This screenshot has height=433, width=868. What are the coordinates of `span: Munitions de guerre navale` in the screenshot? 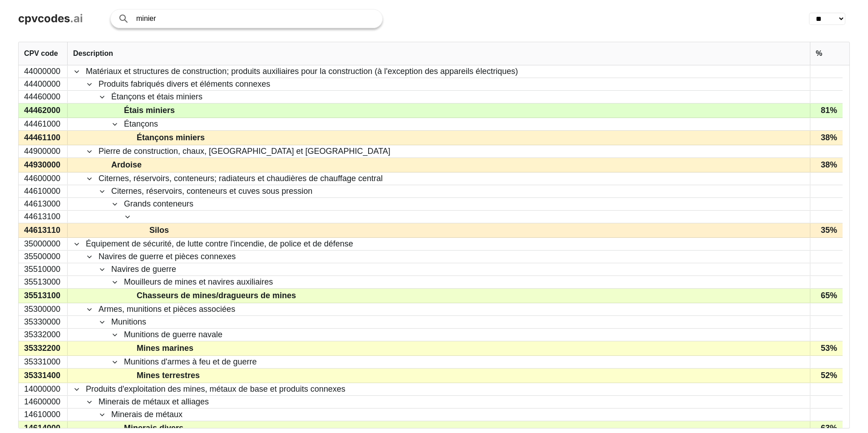 It's located at (173, 335).